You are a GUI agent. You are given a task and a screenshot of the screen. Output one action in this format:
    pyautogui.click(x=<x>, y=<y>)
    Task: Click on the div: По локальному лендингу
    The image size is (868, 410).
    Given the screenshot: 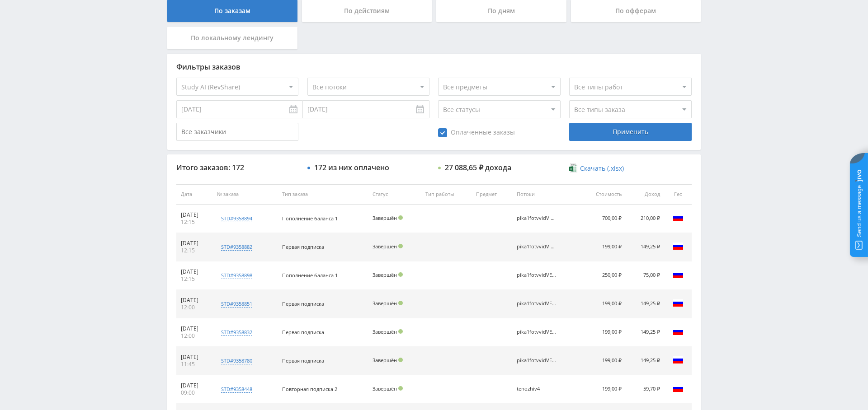 What is the action you would take?
    pyautogui.click(x=232, y=38)
    